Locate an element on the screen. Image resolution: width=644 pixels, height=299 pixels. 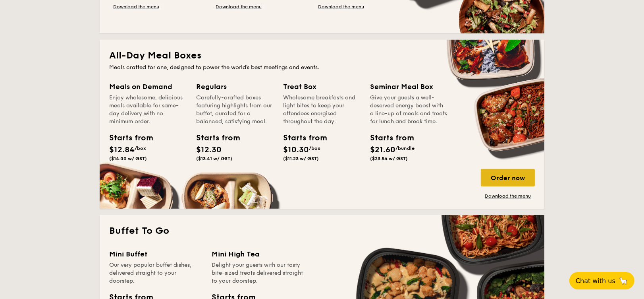
h2: All-Day Meal Boxes is located at coordinates (322, 55).